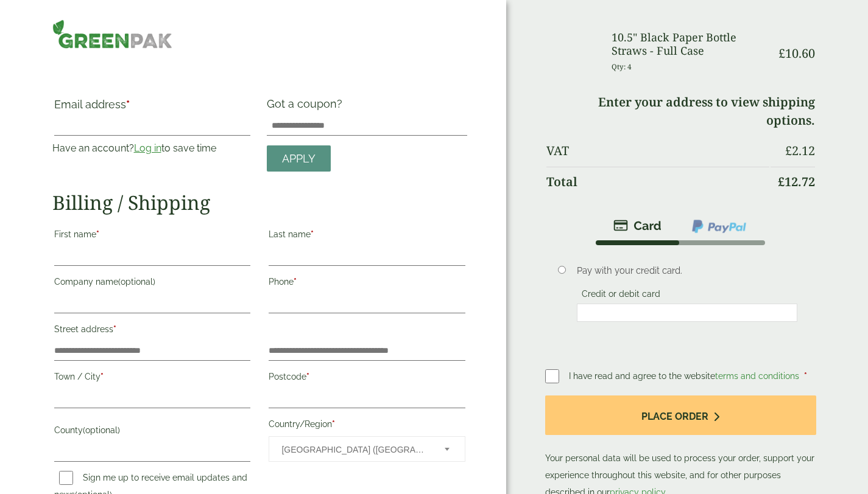 The image size is (868, 494). I want to click on label: Company name, so click(152, 284).